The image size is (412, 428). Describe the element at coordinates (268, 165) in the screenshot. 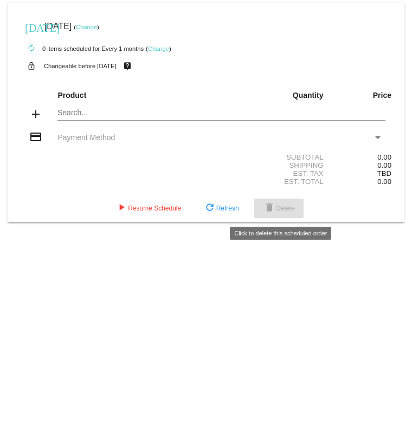

I see `div: Shipping` at that location.